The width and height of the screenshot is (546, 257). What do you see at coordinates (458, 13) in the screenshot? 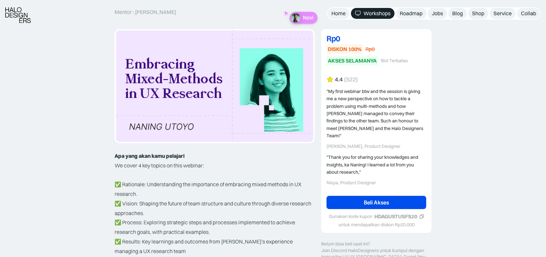
I see `a: Blog` at bounding box center [458, 13].